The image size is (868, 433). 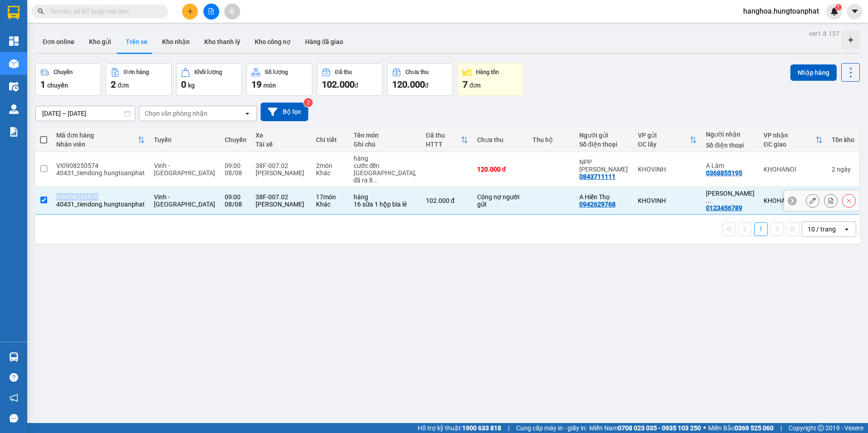 What do you see at coordinates (123, 85) in the screenshot?
I see `span: đơn` at bounding box center [123, 85].